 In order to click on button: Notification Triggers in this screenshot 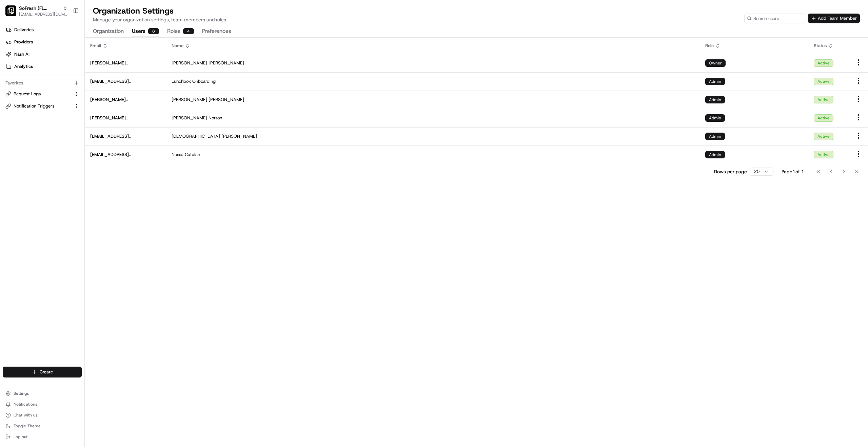, I will do `click(42, 106)`.